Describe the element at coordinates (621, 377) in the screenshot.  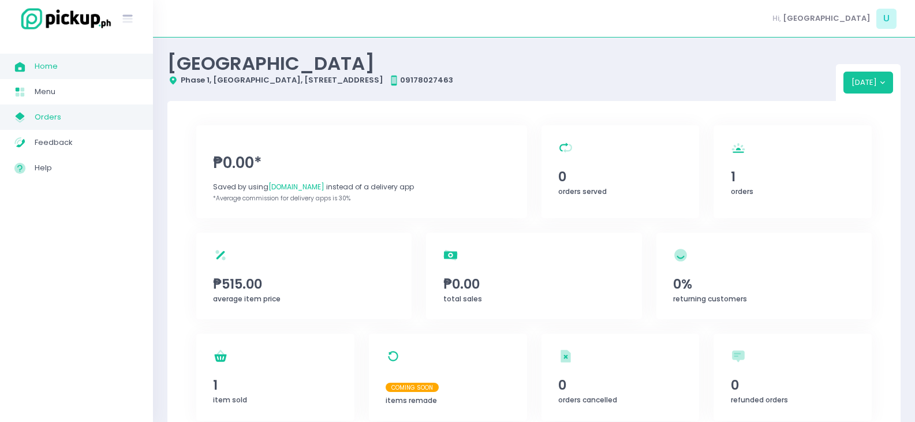
I see `a: 0orders cancelled` at that location.